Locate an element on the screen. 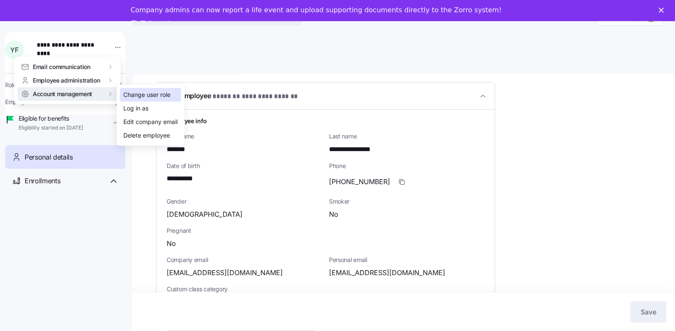  span: Employee administration is located at coordinates (66, 81).